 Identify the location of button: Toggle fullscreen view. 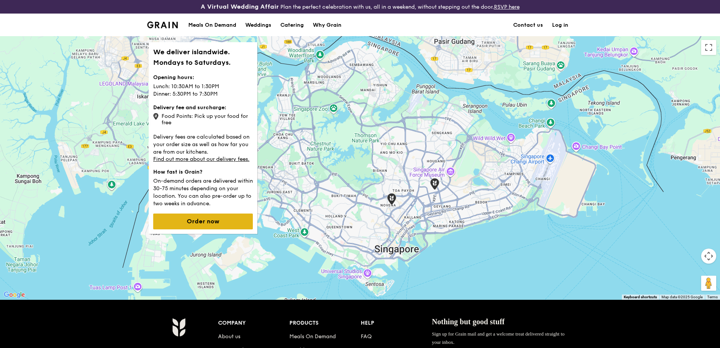
(708, 48).